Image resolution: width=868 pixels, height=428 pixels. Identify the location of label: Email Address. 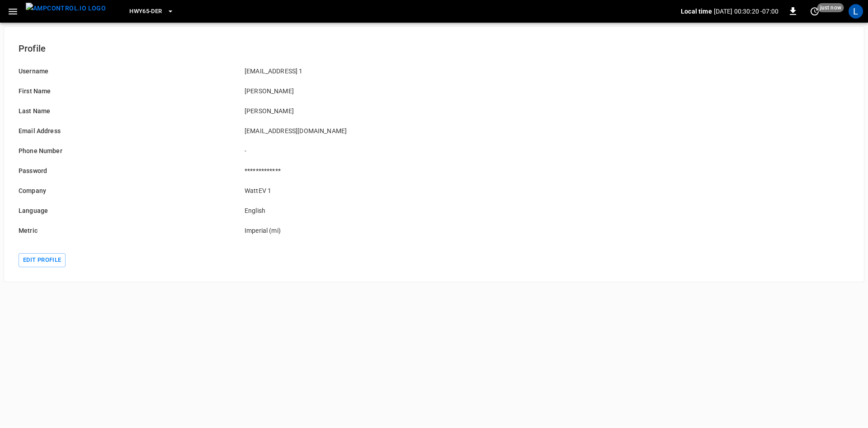
(39, 130).